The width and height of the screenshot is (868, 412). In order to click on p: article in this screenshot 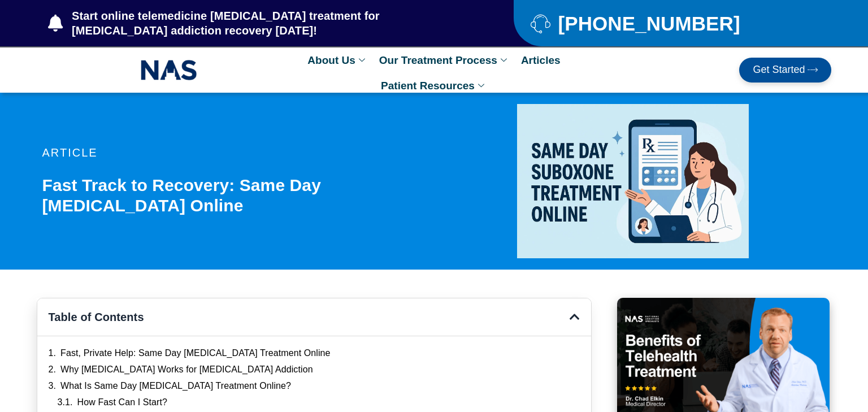, I will do `click(241, 152)`.